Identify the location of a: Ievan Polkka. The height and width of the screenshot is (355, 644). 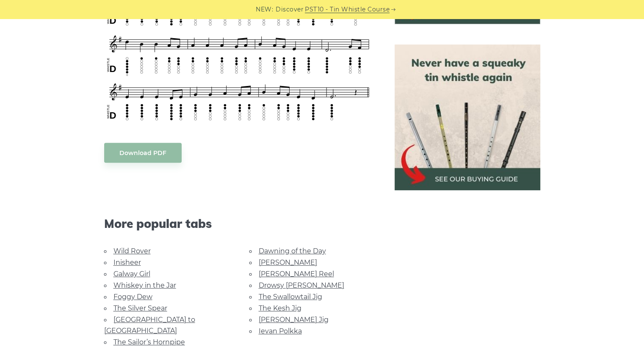
(280, 331).